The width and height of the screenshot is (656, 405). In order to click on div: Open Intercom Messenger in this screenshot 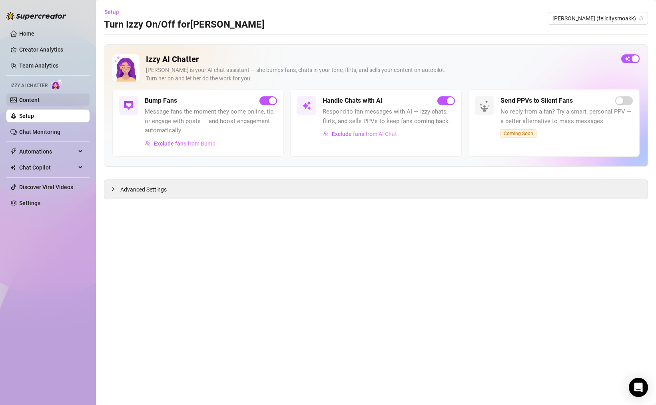, I will do `click(638, 387)`.